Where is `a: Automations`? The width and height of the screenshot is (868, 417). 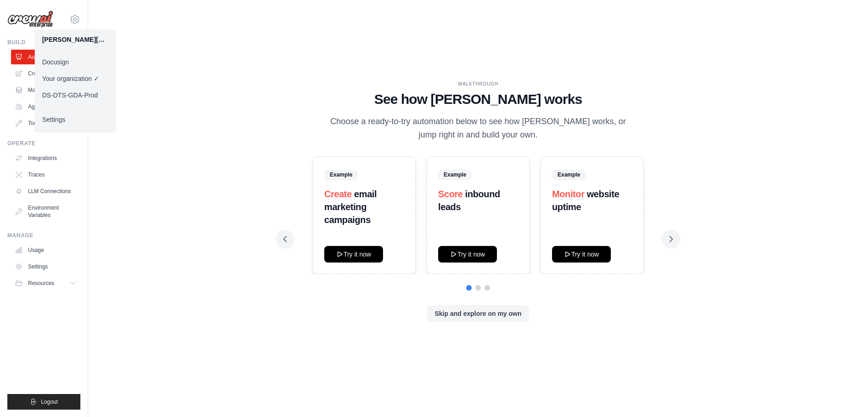 a: Automations is located at coordinates (45, 57).